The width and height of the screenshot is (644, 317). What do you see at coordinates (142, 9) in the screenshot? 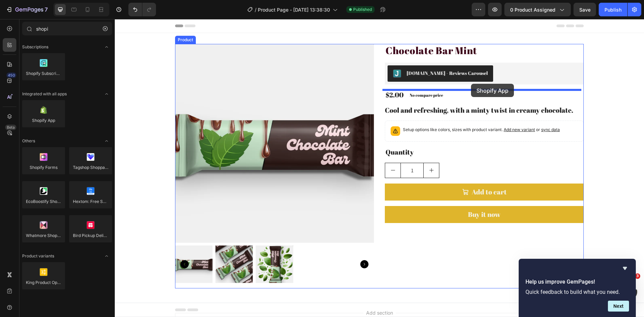
I see `div: Undo/Redo` at bounding box center [142, 9].